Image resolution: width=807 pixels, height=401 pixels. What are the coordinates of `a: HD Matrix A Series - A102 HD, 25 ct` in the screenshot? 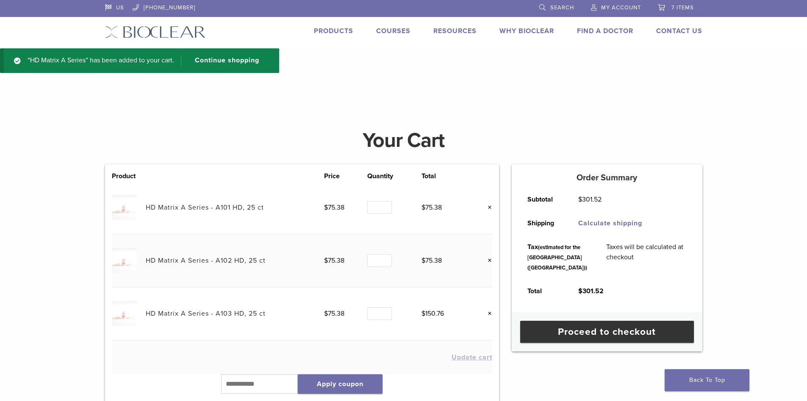 It's located at (206, 260).